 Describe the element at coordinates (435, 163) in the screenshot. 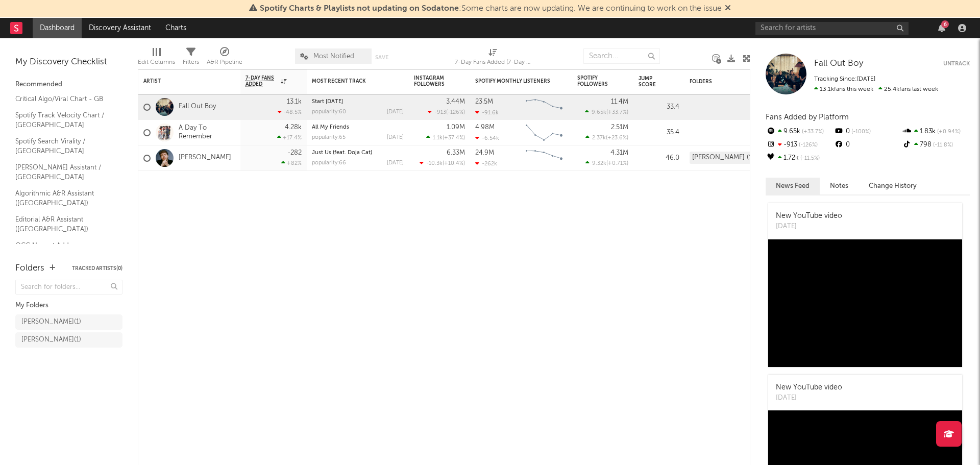

I see `span: -10.3k` at that location.